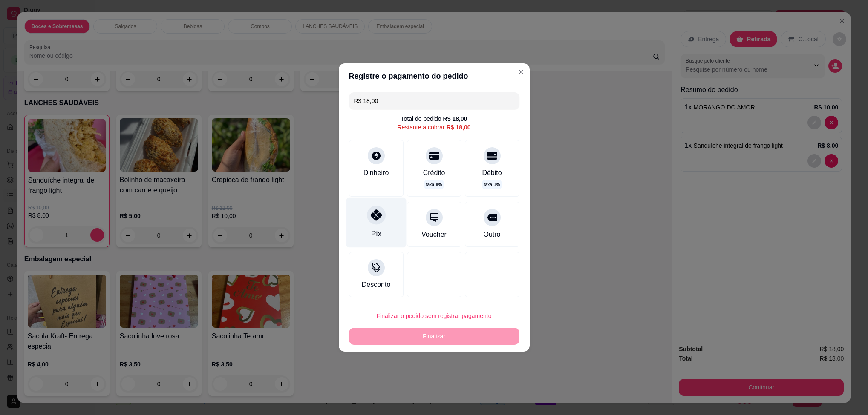 This screenshot has width=868, height=415. I want to click on header: Registre o pagamento do pedido, so click(434, 76).